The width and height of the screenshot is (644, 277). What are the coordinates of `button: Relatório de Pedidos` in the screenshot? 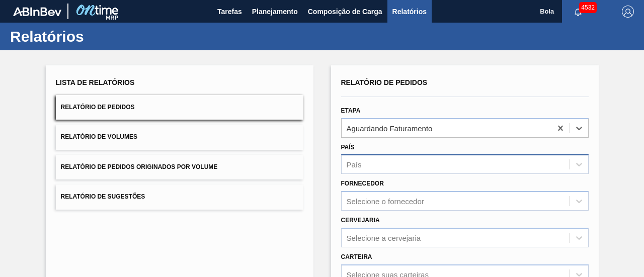 It's located at (180, 107).